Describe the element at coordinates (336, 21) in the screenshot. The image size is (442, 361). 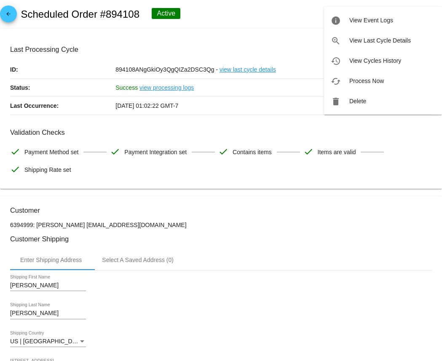
I see `mat-icon: info` at that location.